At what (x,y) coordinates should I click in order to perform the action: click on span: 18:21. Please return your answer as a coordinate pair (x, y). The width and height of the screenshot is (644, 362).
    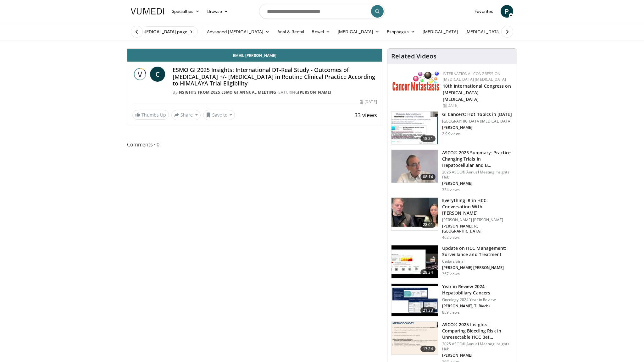
    Looking at the image, I should click on (428, 138).